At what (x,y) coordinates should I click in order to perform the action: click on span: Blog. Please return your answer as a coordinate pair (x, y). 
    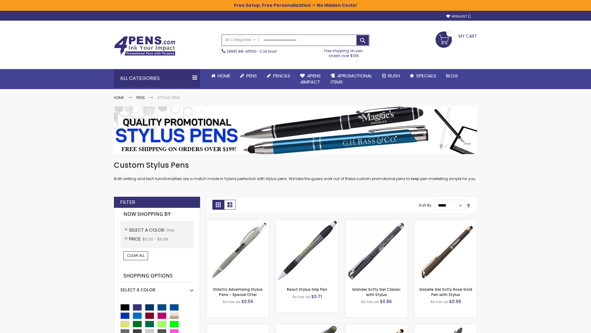
    Looking at the image, I should click on (452, 75).